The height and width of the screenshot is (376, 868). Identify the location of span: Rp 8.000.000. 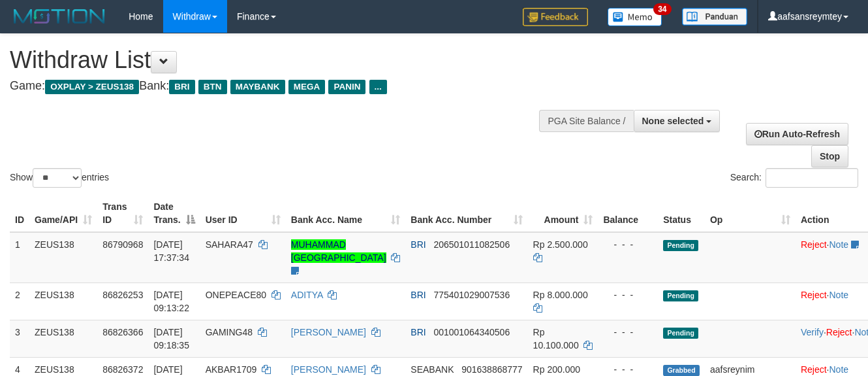
(561, 295).